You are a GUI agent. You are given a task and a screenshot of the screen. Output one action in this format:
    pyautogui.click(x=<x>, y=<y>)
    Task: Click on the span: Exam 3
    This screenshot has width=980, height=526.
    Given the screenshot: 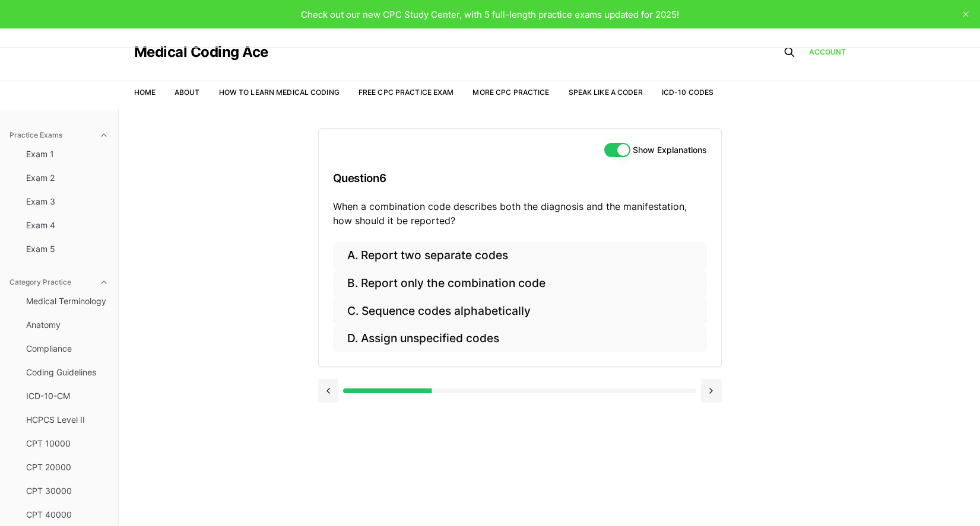 What is the action you would take?
    pyautogui.click(x=67, y=202)
    